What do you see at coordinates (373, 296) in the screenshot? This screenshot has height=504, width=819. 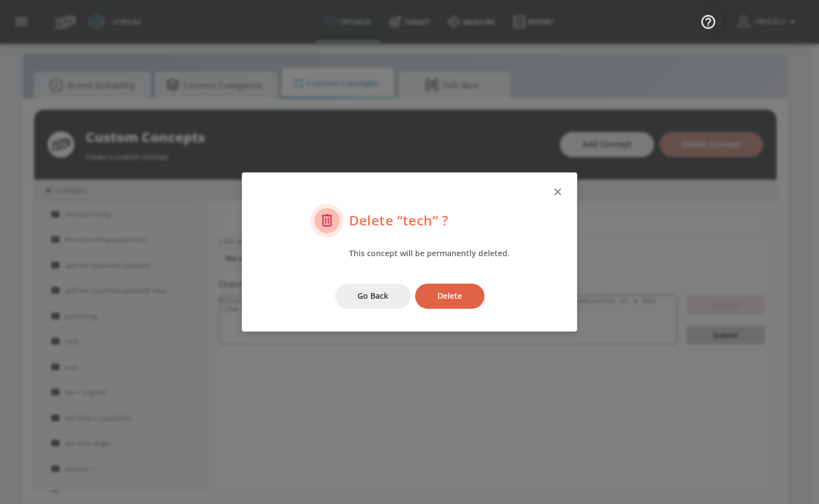 I see `span: Go Back` at bounding box center [373, 296].